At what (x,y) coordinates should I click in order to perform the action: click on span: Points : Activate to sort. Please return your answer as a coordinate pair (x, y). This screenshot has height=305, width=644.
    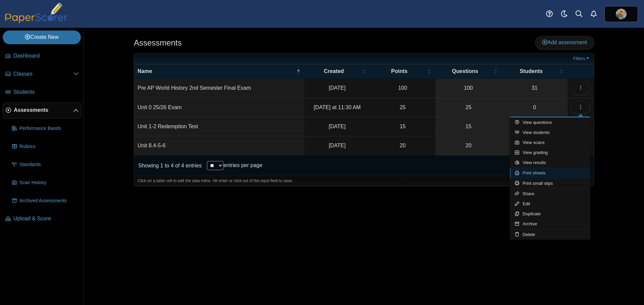
    Looking at the image, I should click on (429, 71).